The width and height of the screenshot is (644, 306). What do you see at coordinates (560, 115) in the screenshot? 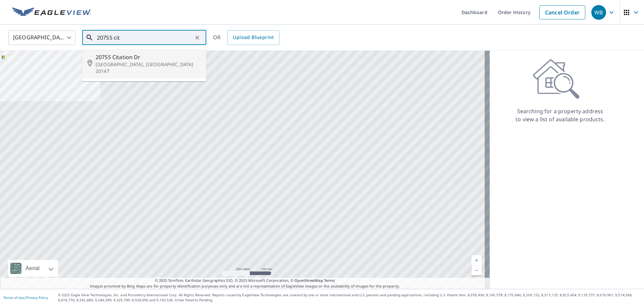
I see `p: Searching for a property address to view a list of available products.` at bounding box center [560, 115].